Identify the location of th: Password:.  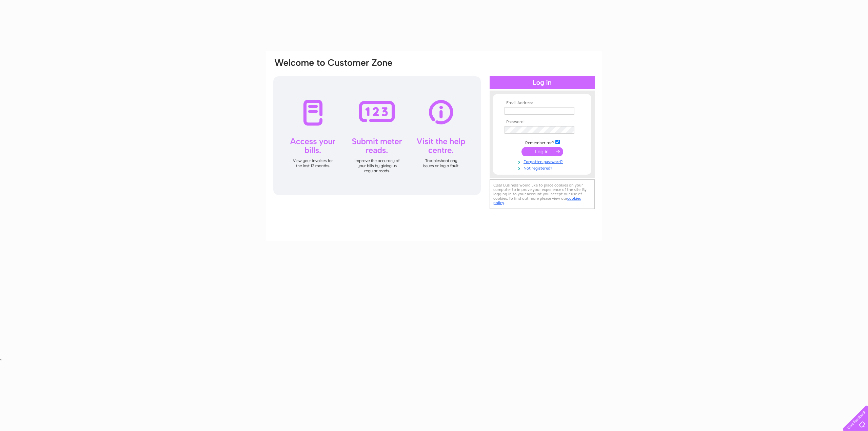
(542, 122).